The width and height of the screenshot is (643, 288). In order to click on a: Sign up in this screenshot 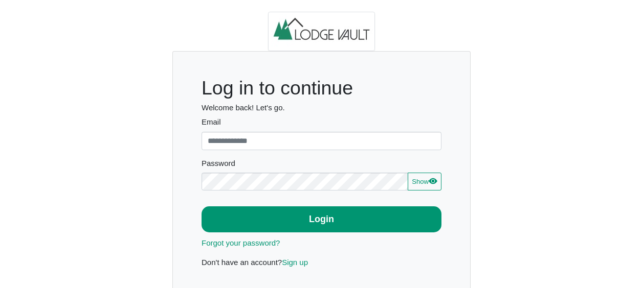, I will do `click(294, 262)`.